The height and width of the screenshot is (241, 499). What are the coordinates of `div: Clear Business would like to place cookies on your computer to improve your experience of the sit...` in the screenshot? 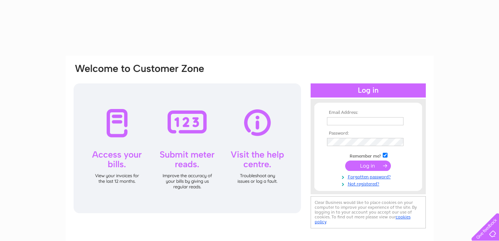 It's located at (368, 212).